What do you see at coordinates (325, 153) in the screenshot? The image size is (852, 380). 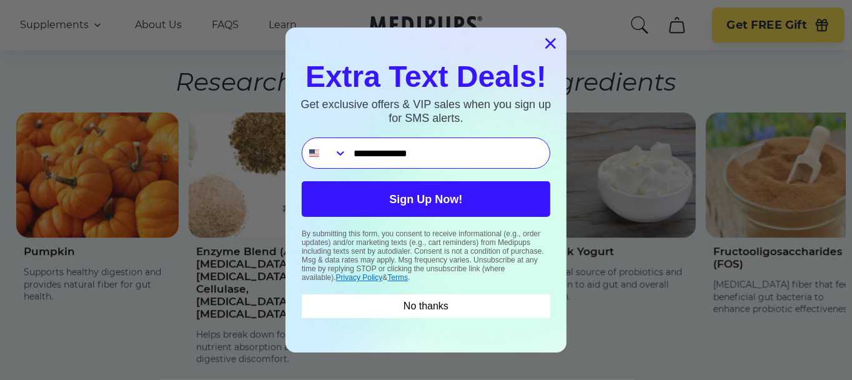 I see `button: Search Countries` at bounding box center [325, 153].